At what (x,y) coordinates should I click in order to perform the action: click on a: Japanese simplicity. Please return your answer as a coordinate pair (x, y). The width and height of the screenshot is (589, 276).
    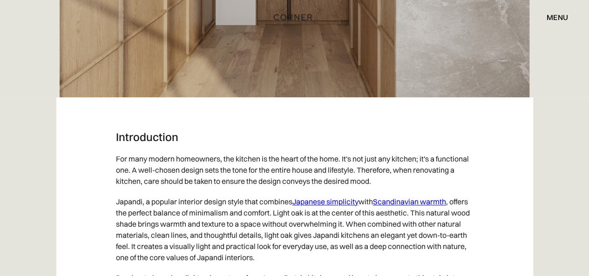
    Looking at the image, I should click on (325, 202).